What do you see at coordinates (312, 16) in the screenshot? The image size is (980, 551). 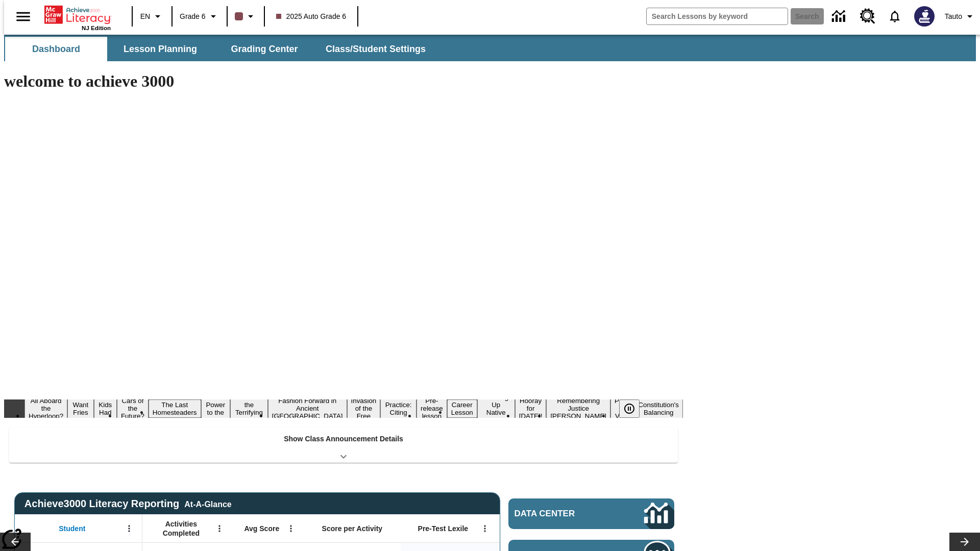 I see `span: 2025 Auto Grade 6` at bounding box center [312, 16].